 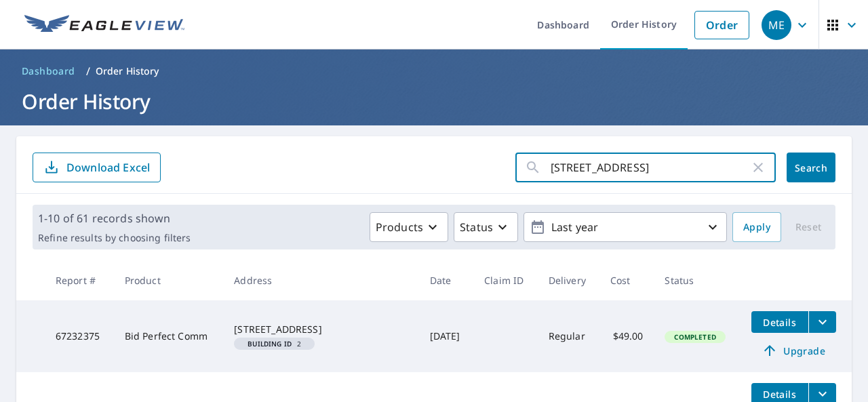 What do you see at coordinates (810, 167) in the screenshot?
I see `span: Search` at bounding box center [810, 167].